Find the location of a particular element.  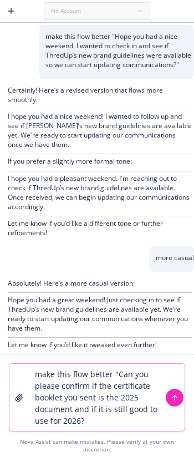

p: Certainly! Here’s a revised version that flows more smoothly: is located at coordinates (100, 95).